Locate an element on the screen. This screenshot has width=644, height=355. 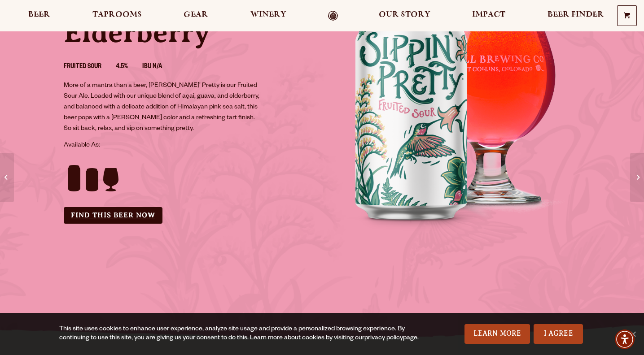
li: 4.5% is located at coordinates (129, 67).